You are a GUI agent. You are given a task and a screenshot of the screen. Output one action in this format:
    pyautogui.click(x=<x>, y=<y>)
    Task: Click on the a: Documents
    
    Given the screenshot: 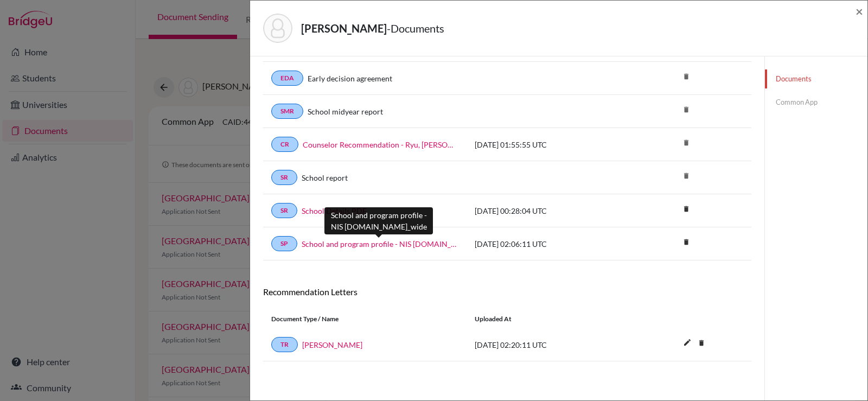 What is the action you would take?
    pyautogui.click(x=816, y=79)
    